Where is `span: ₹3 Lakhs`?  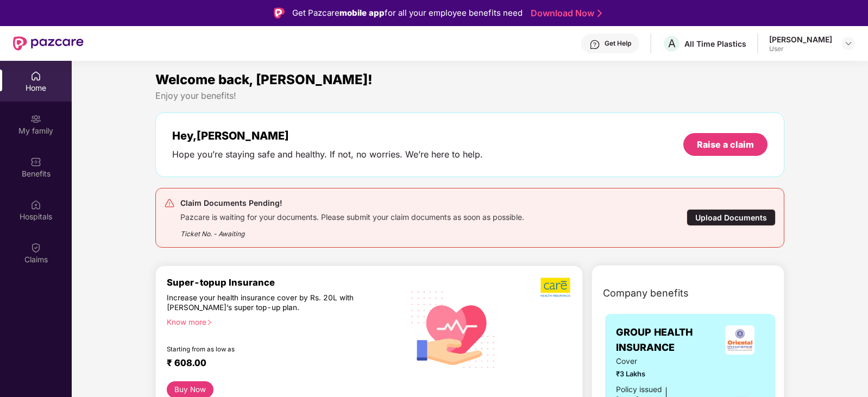
span: ₹3 Lakhs is located at coordinates (657, 374).